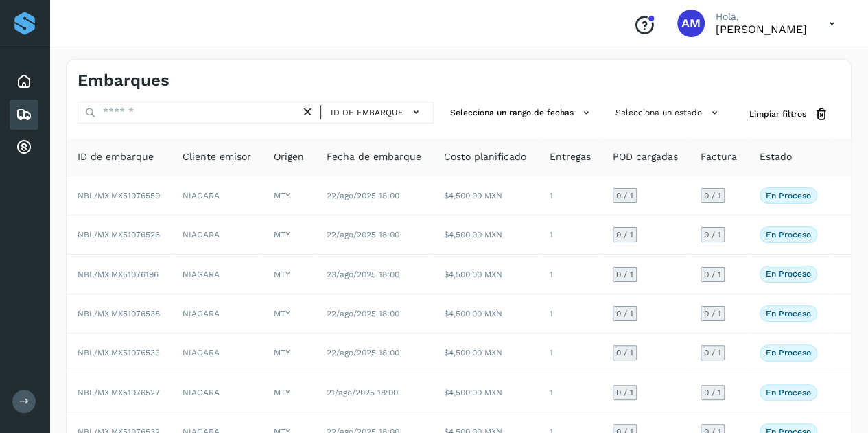 The width and height of the screenshot is (868, 433). What do you see at coordinates (569, 157) in the screenshot?
I see `span: Entregas` at bounding box center [569, 157].